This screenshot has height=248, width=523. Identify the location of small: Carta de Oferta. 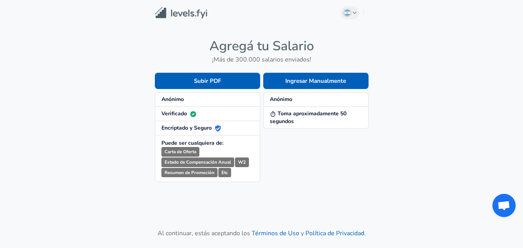
(180, 152).